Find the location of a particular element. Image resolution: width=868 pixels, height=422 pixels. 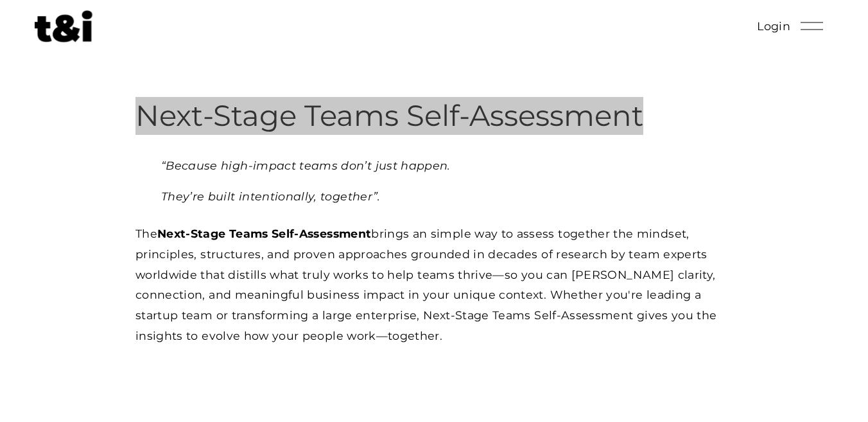

span: Login is located at coordinates (773, 27).